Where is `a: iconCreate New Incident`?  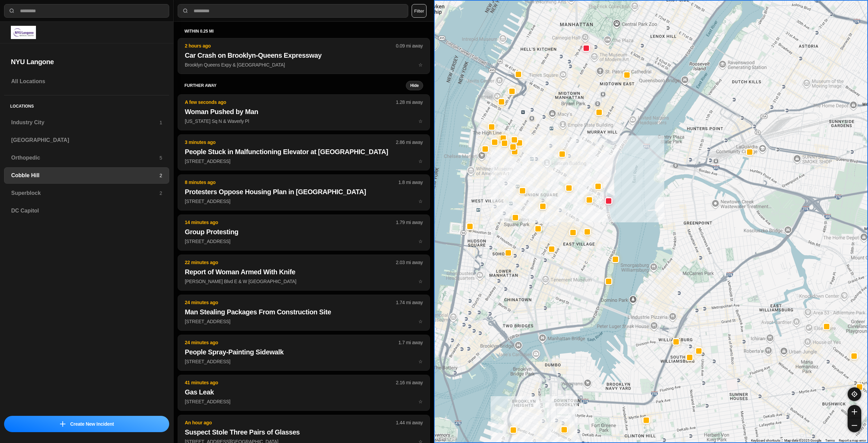 a: iconCreate New Incident is located at coordinates (87, 424).